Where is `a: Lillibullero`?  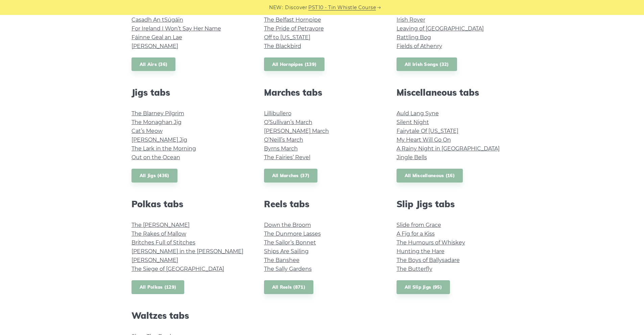 a: Lillibullero is located at coordinates (277, 113).